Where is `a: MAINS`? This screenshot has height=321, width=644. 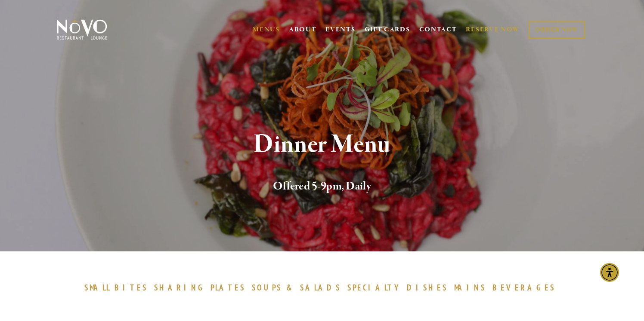 a: MAINS is located at coordinates (472, 288).